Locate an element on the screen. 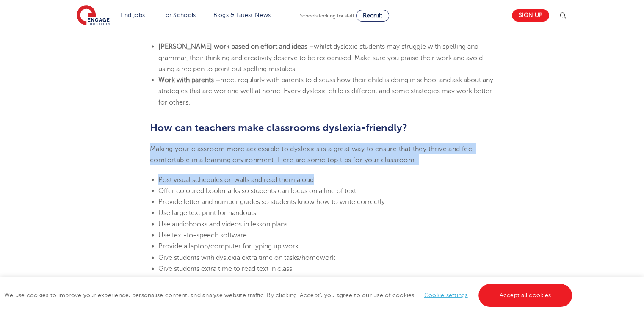 This screenshot has height=314, width=644. span: Give students extra time to read text in class is located at coordinates (225, 269).